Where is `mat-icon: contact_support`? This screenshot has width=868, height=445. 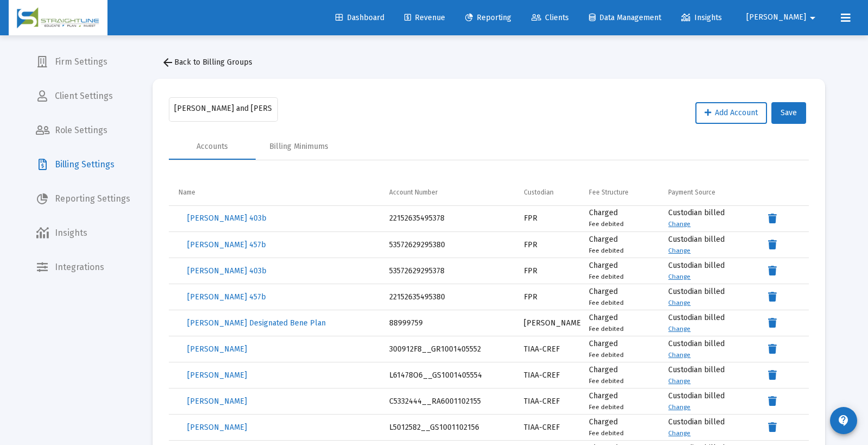 mat-icon: contact_support is located at coordinates (844, 421).